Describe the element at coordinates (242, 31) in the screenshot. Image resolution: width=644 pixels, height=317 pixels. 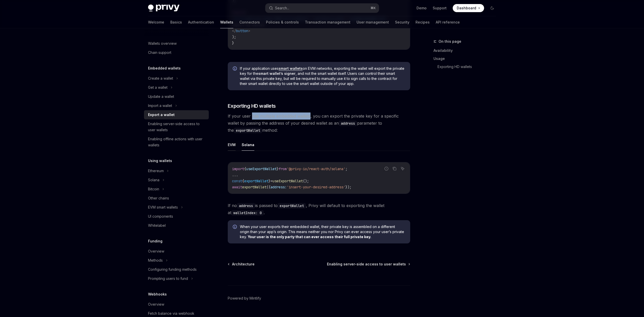
I see `span: button` at that location.